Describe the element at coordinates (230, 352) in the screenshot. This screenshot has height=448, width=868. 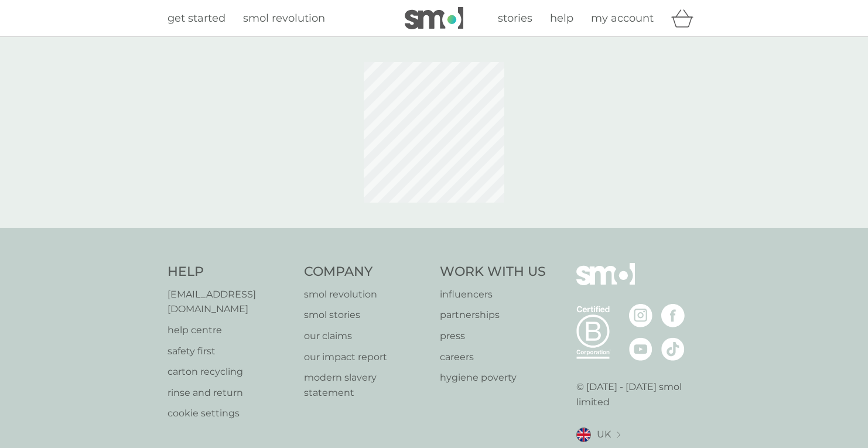
I see `p: safety first` at that location.